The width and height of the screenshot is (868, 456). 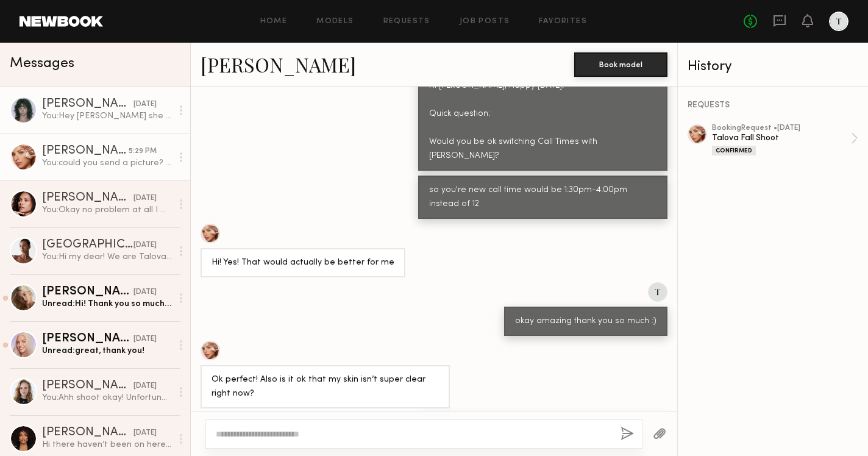 What do you see at coordinates (734, 151) in the screenshot?
I see `div: Confirmed` at bounding box center [734, 151].